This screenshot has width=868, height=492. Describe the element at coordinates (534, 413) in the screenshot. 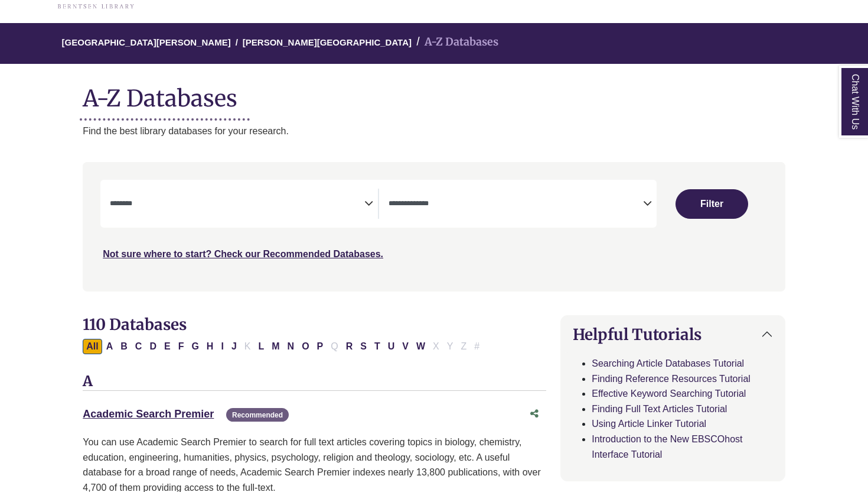

I see `button: Share this database` at that location.